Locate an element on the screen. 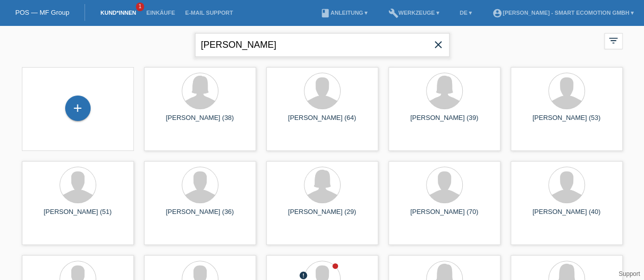  div: Kund*in hinzufügen is located at coordinates (78, 108).